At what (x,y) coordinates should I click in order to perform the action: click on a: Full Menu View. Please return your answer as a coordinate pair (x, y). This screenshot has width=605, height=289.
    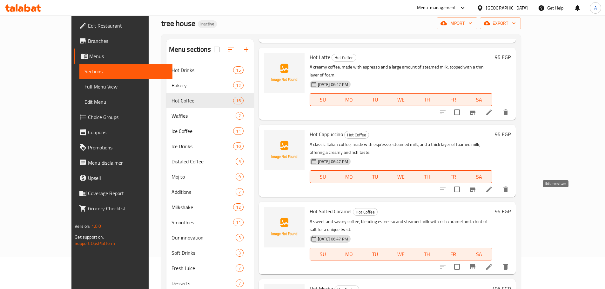
    Looking at the image, I should click on (126, 87).